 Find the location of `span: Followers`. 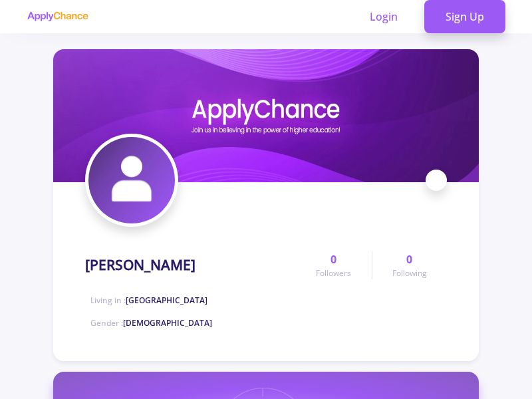

span: Followers is located at coordinates (333, 273).